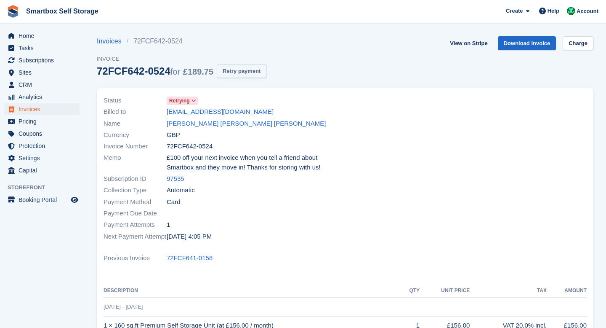 Image resolution: width=606 pixels, height=328 pixels. I want to click on span: Protection, so click(44, 146).